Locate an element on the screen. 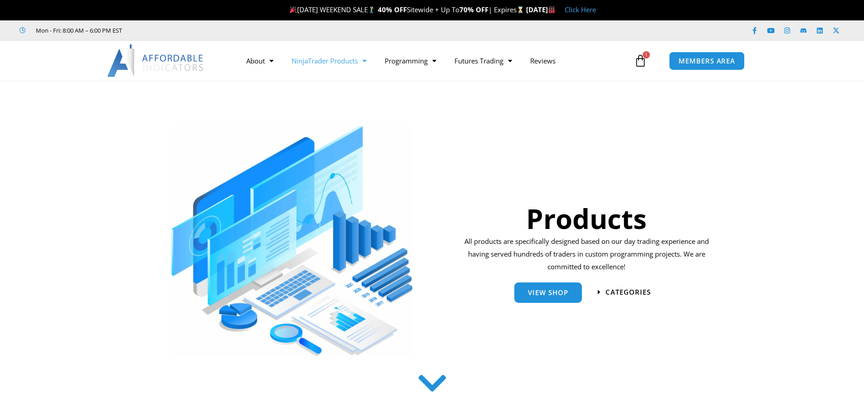 This screenshot has width=864, height=413. a: Reviews is located at coordinates (543, 61).